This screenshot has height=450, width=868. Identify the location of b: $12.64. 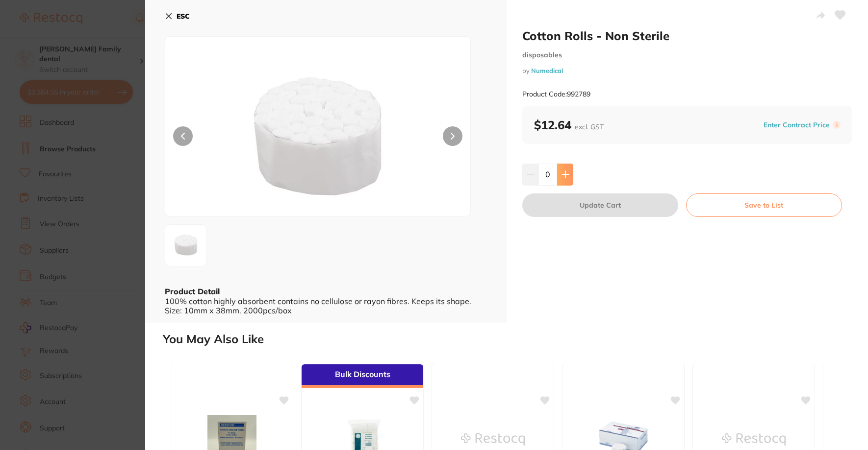
(569, 125).